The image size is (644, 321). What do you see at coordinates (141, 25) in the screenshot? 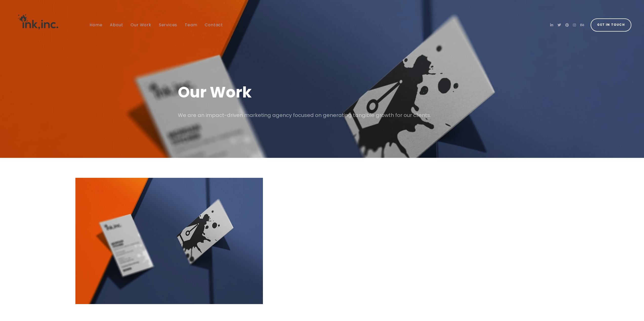
I see `span: Our Work` at bounding box center [141, 25].